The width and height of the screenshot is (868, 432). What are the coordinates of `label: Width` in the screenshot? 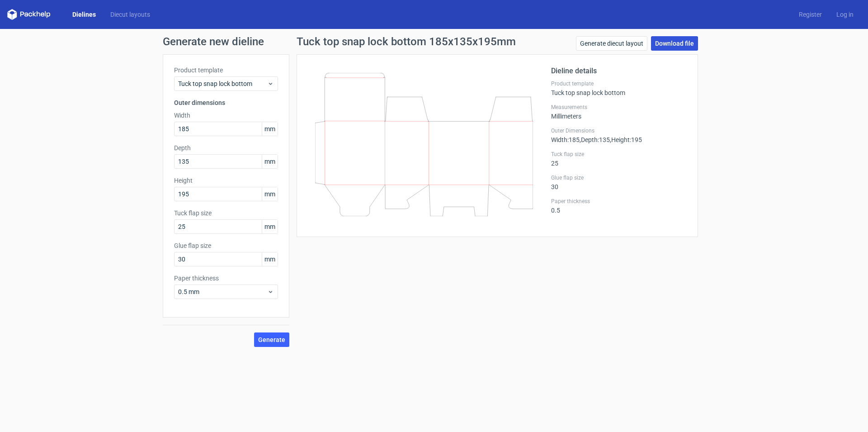 It's located at (226, 115).